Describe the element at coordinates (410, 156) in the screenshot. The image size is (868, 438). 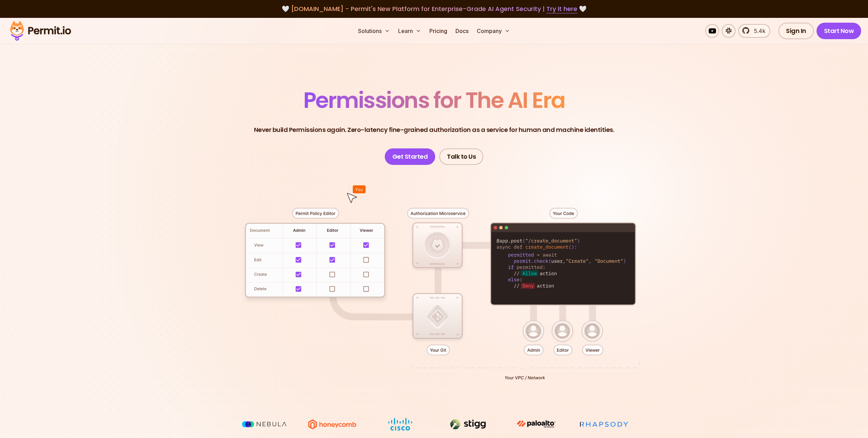
I see `a: Get Started` at that location.